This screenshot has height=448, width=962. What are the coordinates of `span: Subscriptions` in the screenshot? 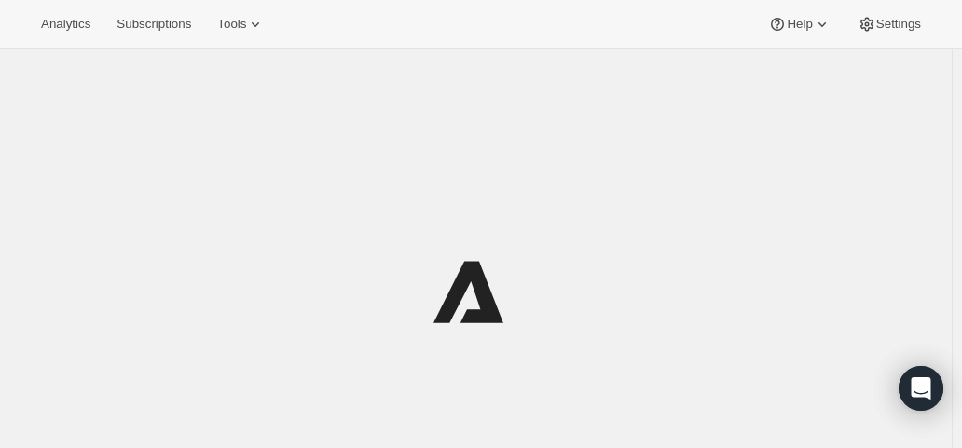 It's located at (154, 24).